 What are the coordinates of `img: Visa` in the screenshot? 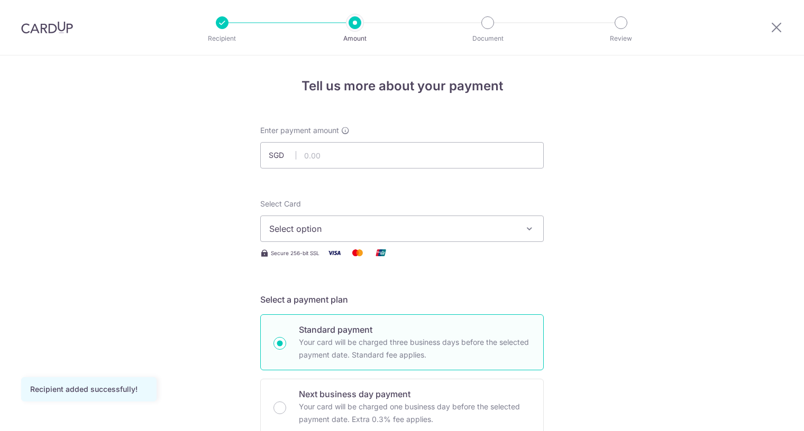 It's located at (334, 253).